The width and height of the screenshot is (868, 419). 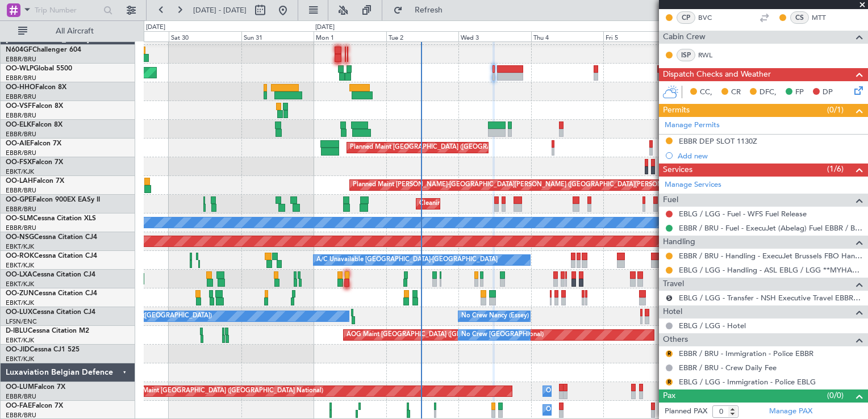 I want to click on a: OO-VSFFalcon 8X, so click(x=35, y=106).